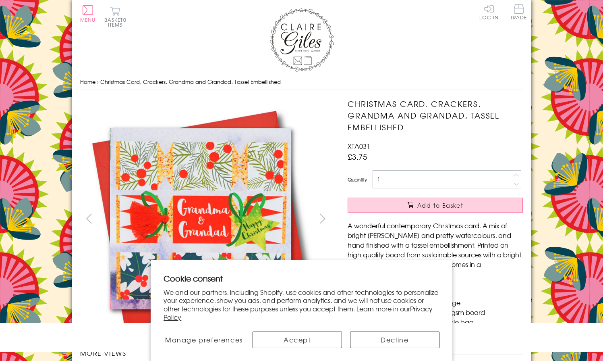 This screenshot has width=603, height=361. What do you see at coordinates (302, 82) in the screenshot?
I see `nav: breadcrumbs` at bounding box center [302, 82].